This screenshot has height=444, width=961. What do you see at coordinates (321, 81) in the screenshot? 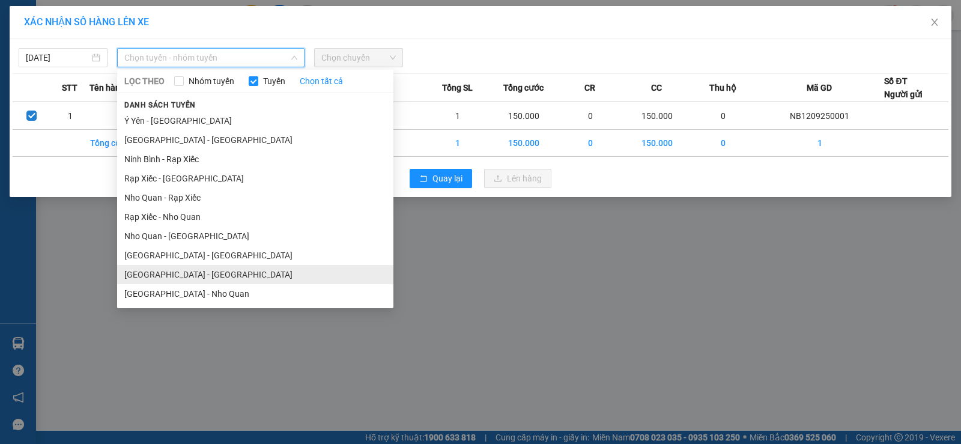
I see `a: Chọn tất cả` at bounding box center [321, 81].